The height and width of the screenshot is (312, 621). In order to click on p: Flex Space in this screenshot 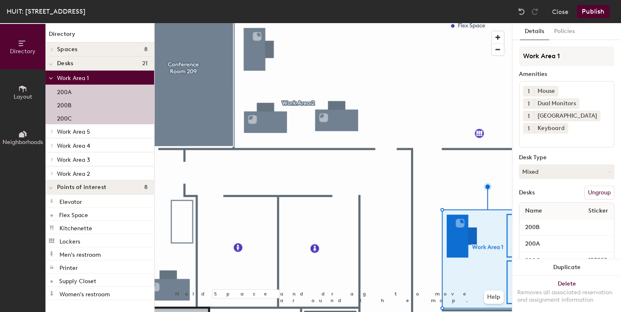, I will do `click(74, 214)`.